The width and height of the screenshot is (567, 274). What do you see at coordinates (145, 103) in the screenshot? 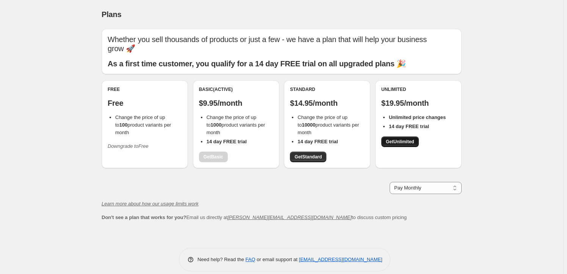
I see `p: Free` at bounding box center [145, 103].